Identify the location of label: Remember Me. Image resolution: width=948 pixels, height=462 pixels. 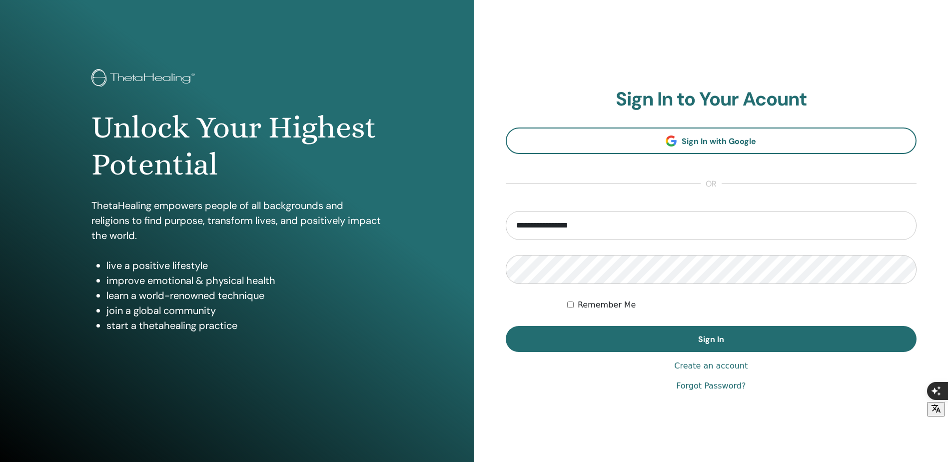
(607, 305).